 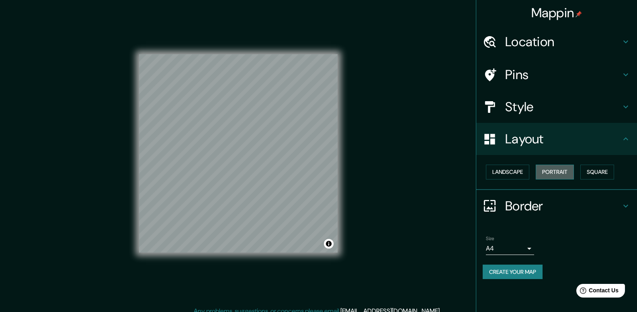 I want to click on h4: Pins, so click(x=563, y=75).